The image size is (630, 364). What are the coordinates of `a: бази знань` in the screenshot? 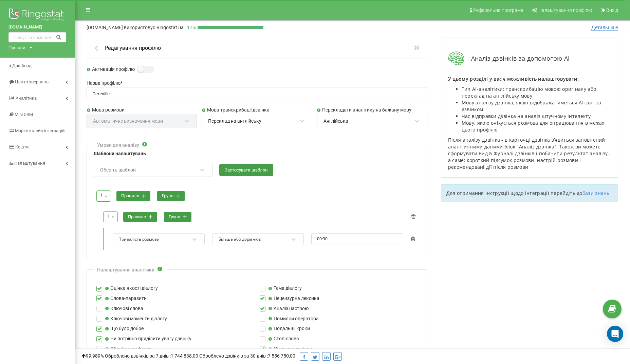 It's located at (596, 193).